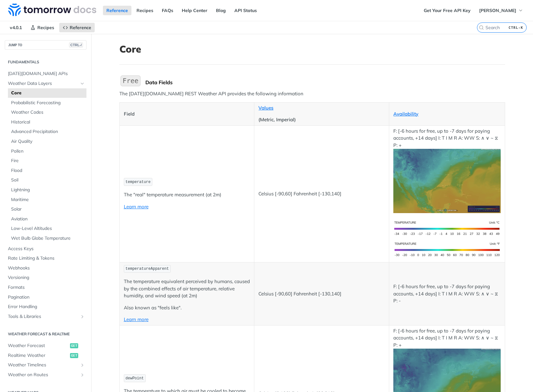 This screenshot has width=533, height=392. I want to click on span: Core, so click(48, 93).